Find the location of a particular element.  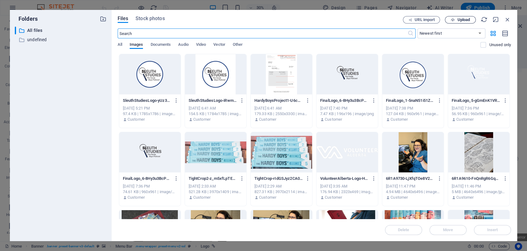

p: SleuthStudiesLogo-iRwmjvdQbXcyyDIsZeyXeQ.jpg is located at coordinates (213, 100).